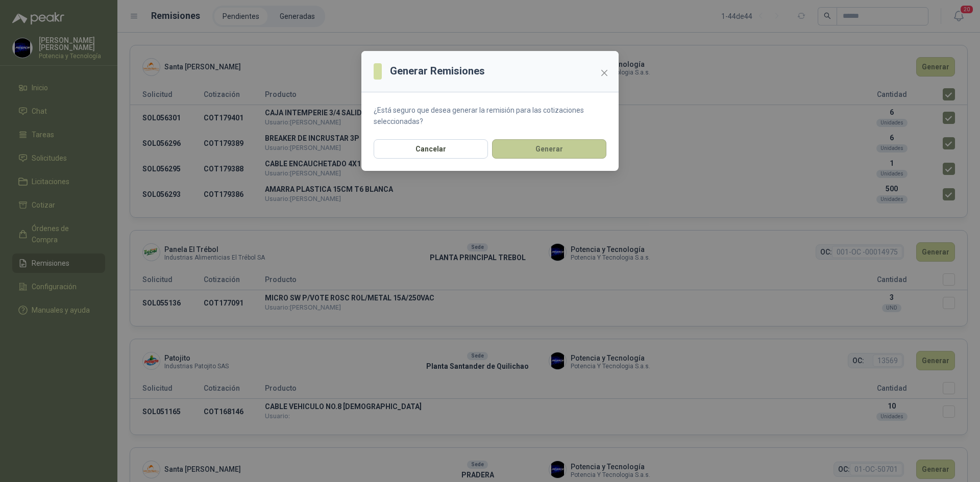 The height and width of the screenshot is (482, 980). I want to click on p: ¿Está seguro que desea generar la remisión para las cotizaciones seleccionadas?, so click(490, 116).